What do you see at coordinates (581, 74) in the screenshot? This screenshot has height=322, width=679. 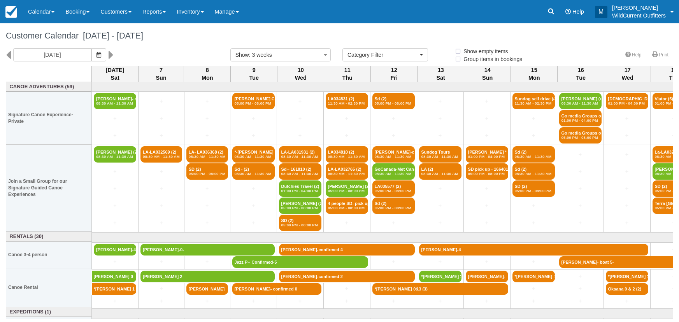 I see `th: 16 Tue` at bounding box center [581, 74].